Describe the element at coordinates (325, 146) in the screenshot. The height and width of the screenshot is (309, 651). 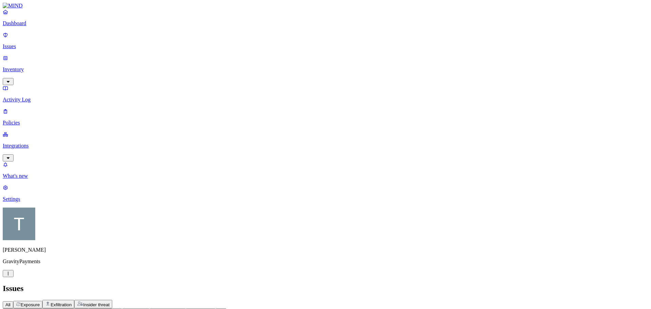
I see `a: Integrations` at that location.